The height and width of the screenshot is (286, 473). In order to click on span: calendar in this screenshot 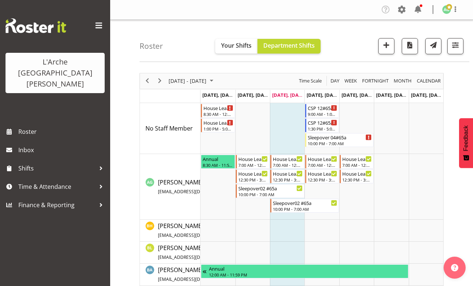, I will do `click(428, 81)`.